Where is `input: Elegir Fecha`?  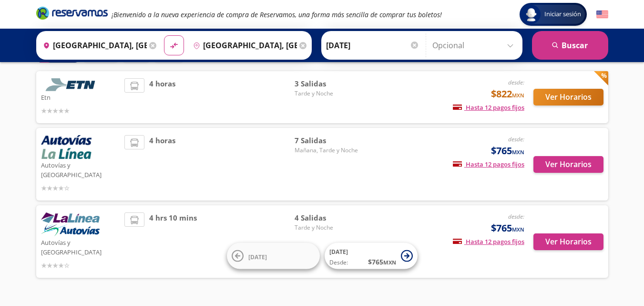
input: Elegir Fecha is located at coordinates (372, 45).